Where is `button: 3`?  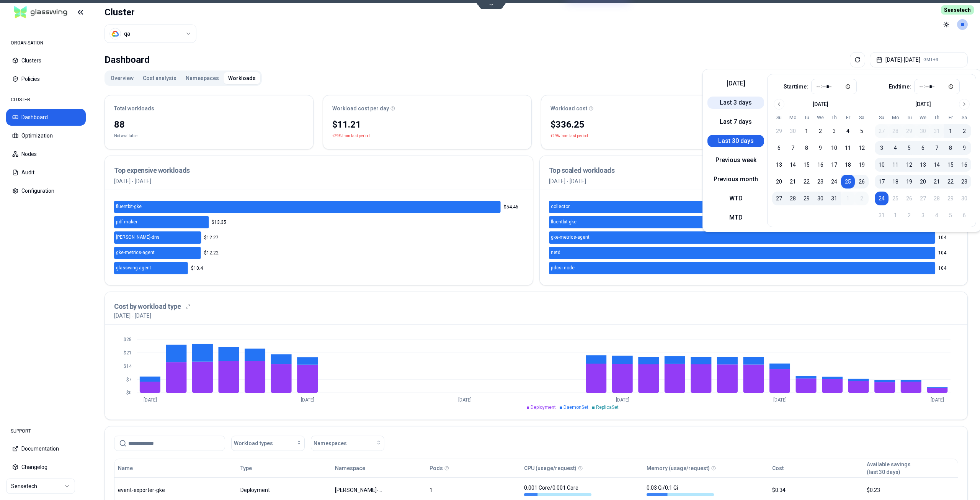
button: 3 is located at coordinates (881, 148).